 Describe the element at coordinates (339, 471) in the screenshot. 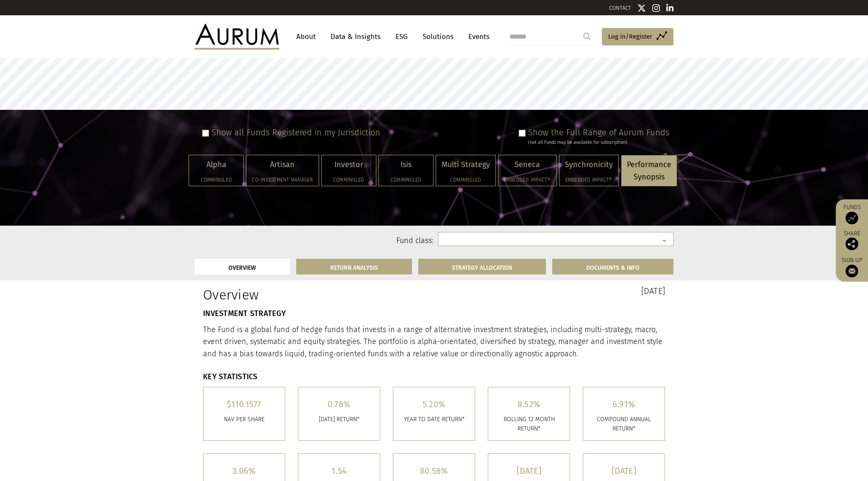

I see `h5: 1.54` at that location.